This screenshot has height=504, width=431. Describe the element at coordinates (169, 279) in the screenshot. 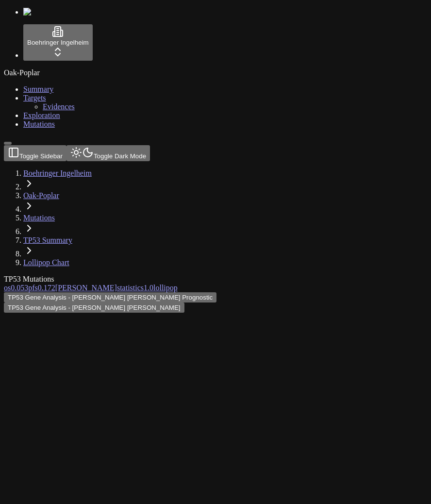

I see `div: TP53 Mutations` at that location.